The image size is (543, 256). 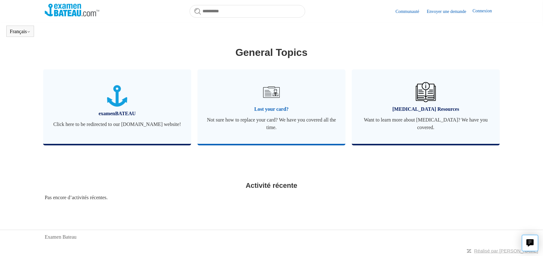 What do you see at coordinates (72, 10) in the screenshot?
I see `img: Page d’accueil du Centre d’aide Examen Bateau` at bounding box center [72, 10].